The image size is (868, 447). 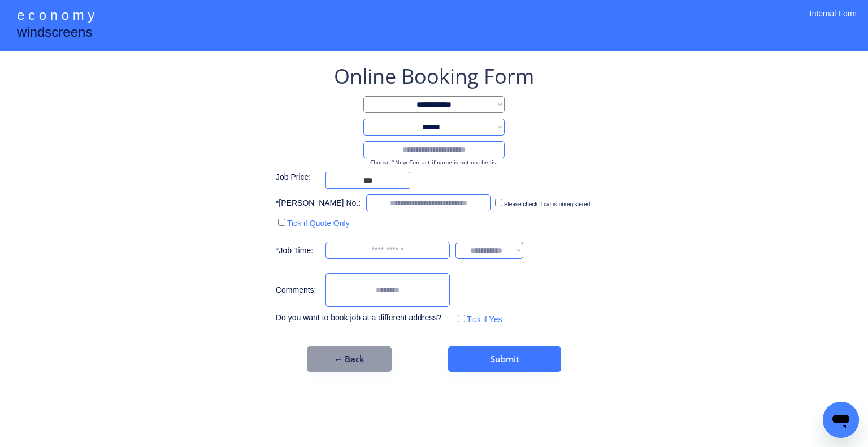 I want to click on div: Do you want to book job at a different address?, so click(x=362, y=318).